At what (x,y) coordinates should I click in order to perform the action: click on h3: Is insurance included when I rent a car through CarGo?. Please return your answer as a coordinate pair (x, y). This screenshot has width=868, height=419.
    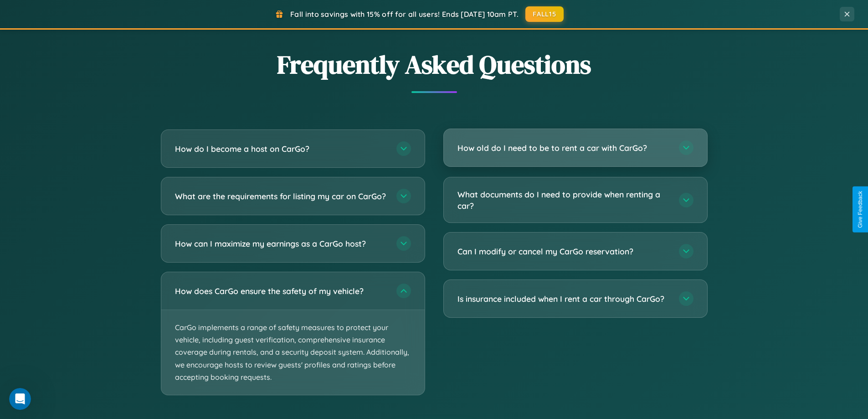
    Looking at the image, I should click on (564, 299).